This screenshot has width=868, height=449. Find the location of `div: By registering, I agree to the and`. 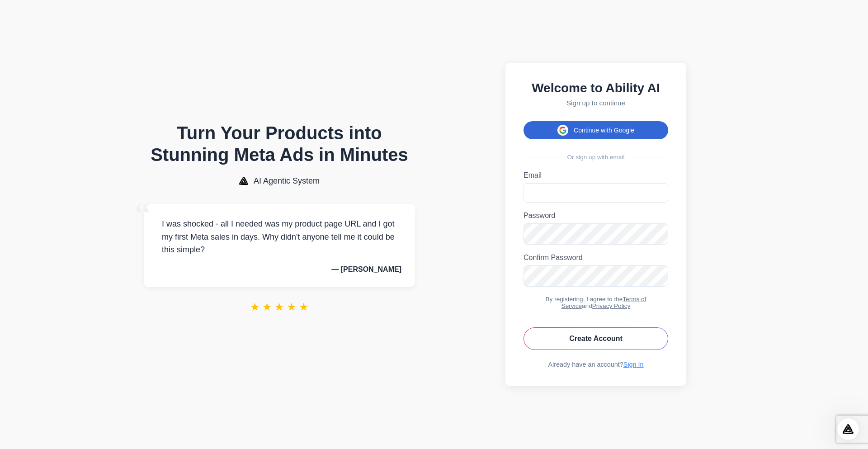

div: By registering, I agree to the and is located at coordinates (596, 302).